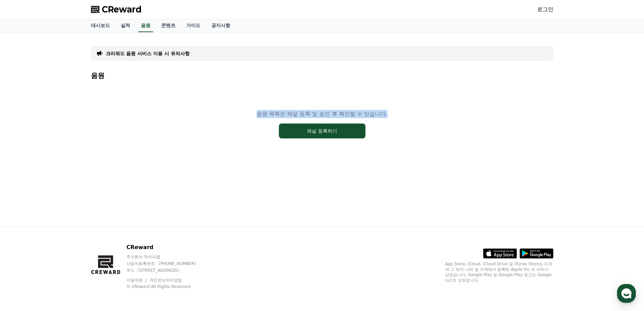 This screenshot has width=644, height=311. I want to click on span: 대화, so click(66, 227).